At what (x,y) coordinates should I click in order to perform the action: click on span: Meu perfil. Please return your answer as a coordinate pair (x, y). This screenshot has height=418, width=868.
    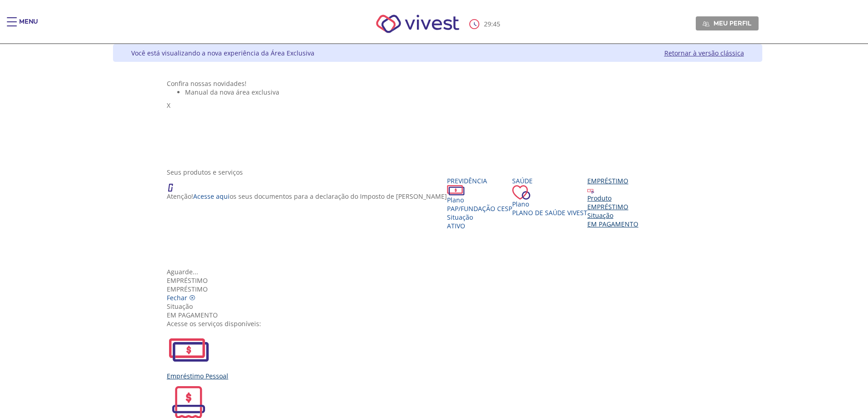
    Looking at the image, I should click on (732, 23).